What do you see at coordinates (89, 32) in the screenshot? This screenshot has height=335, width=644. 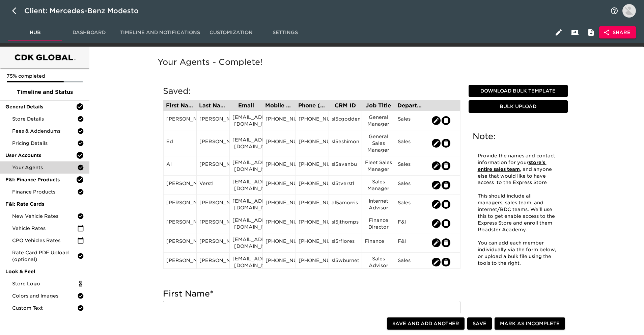 I see `span: Dashboard` at bounding box center [89, 32].